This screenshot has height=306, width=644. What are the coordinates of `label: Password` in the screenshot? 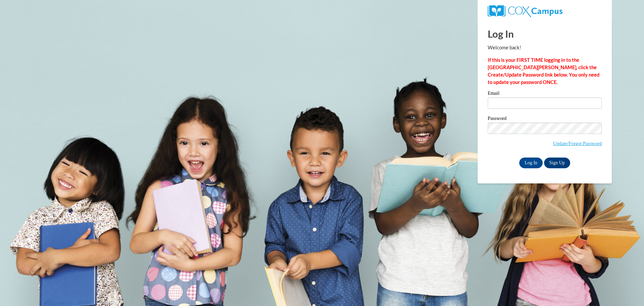 It's located at (545, 119).